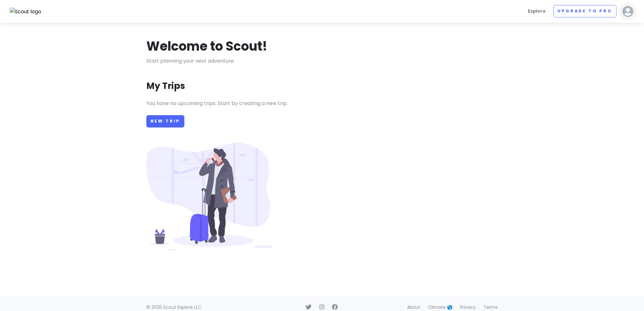 The height and width of the screenshot is (311, 644). I want to click on img: User profile, so click(628, 11).